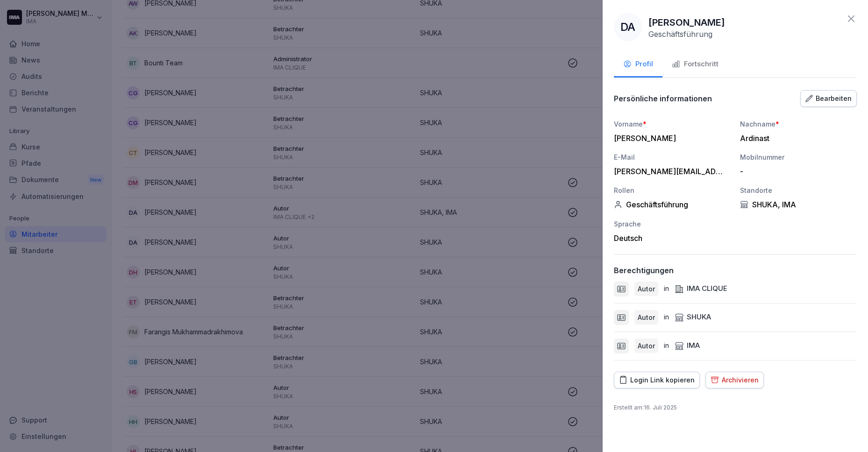 The height and width of the screenshot is (452, 868). I want to click on p: Geschäftsführung, so click(680, 34).